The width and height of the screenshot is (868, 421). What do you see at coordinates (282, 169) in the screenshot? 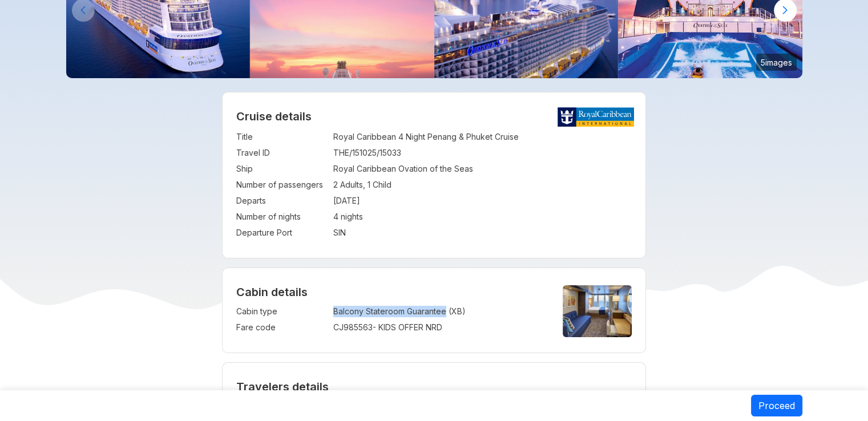
I see `td: Ship` at bounding box center [282, 169].